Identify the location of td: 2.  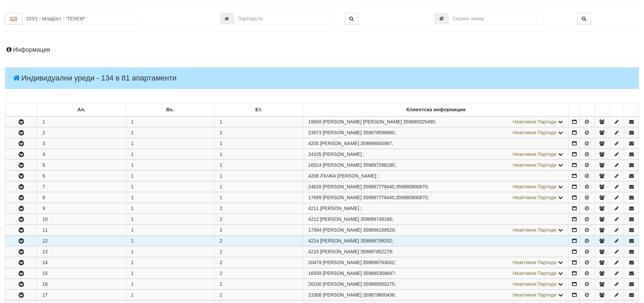
(82, 133).